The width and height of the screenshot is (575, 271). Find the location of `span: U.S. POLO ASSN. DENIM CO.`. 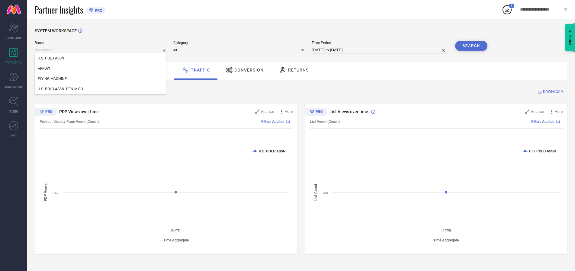

span: U.S. POLO ASSN. DENIM CO. is located at coordinates (61, 89).